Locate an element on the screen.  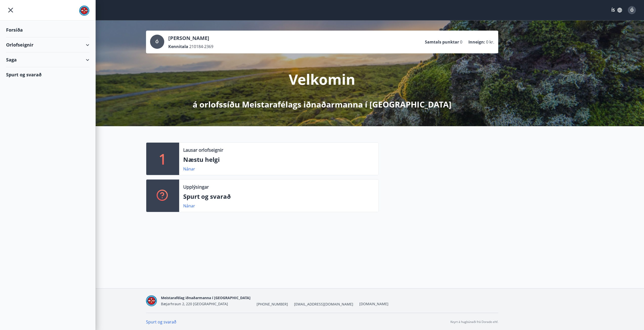
p: Samtals punktar is located at coordinates (442, 42).